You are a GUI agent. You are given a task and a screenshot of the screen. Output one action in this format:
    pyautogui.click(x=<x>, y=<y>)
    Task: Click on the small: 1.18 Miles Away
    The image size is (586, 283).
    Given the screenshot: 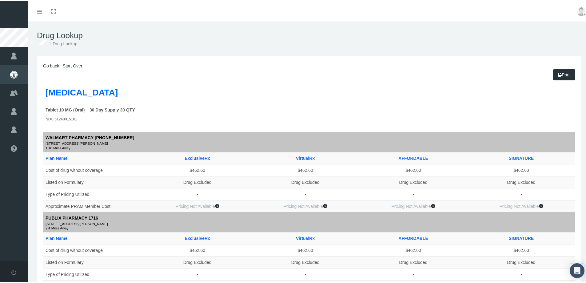 What is the action you would take?
    pyautogui.click(x=309, y=147)
    